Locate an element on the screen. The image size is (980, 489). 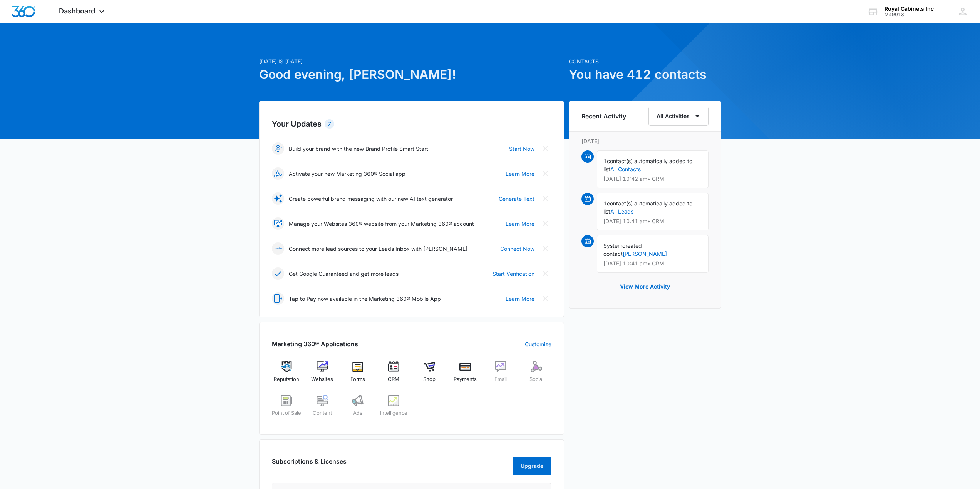
a: Websites is located at coordinates (322, 375).